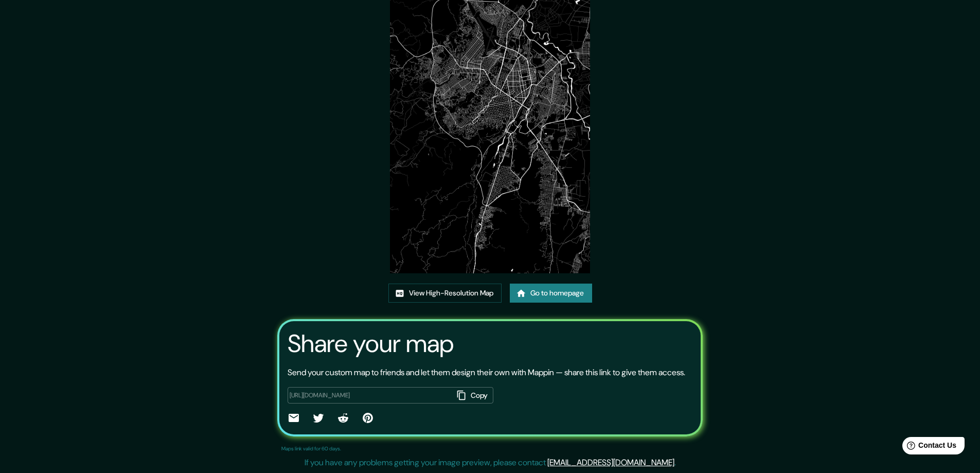  What do you see at coordinates (370, 344) in the screenshot?
I see `h3: Share your map` at bounding box center [370, 344].